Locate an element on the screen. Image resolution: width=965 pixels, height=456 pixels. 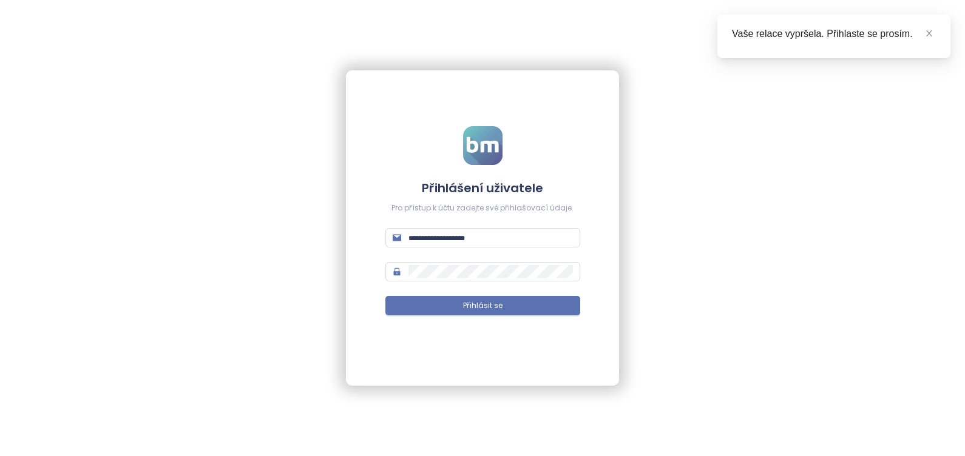
img: logo is located at coordinates (482, 146).